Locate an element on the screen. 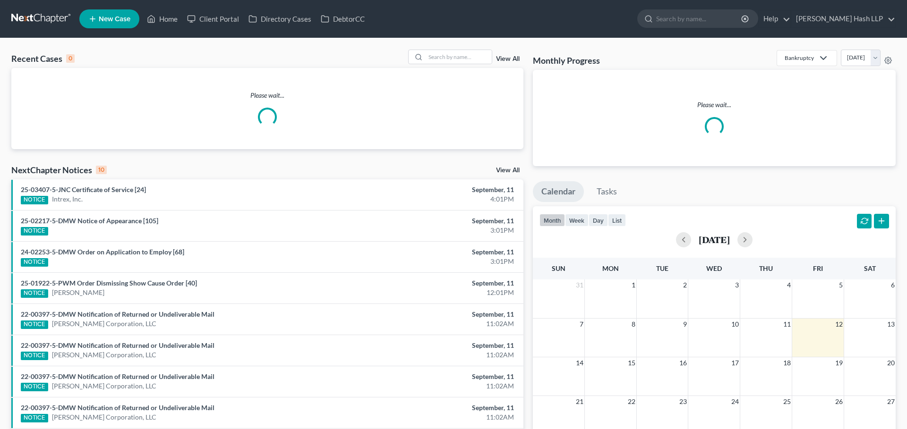 The width and height of the screenshot is (907, 429). button: week is located at coordinates (577, 220).